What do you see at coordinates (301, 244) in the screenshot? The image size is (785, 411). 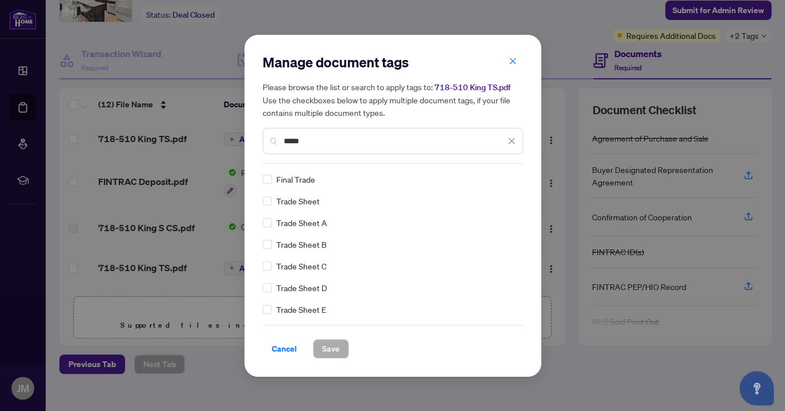 I see `span: Trade Sheet B` at bounding box center [301, 244].